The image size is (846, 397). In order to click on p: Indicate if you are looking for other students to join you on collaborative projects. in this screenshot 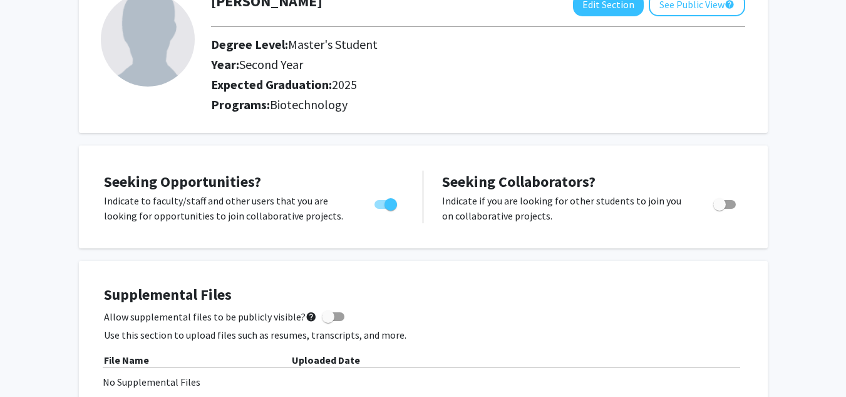, I will do `click(566, 208)`.